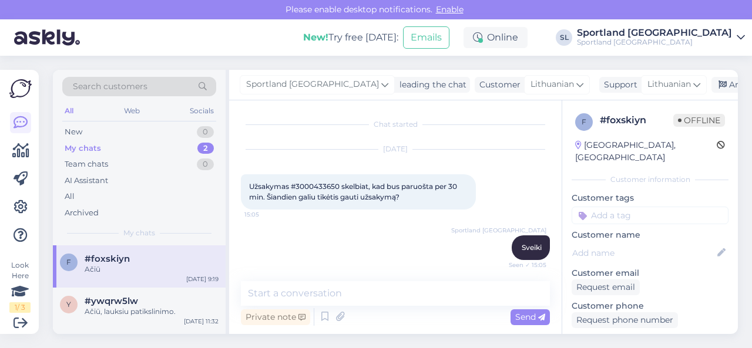 The width and height of the screenshot is (752, 348). I want to click on div: New, so click(73, 132).